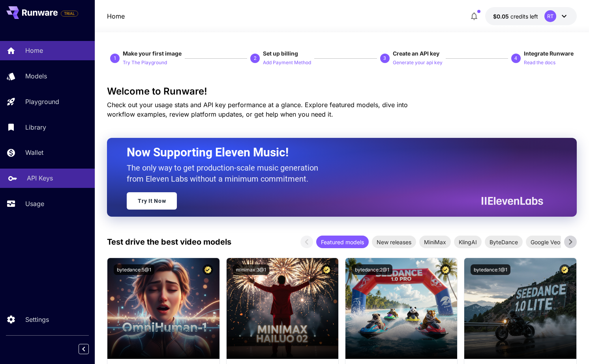 The width and height of the screenshot is (589, 364). I want to click on span: Google Veo, so click(545, 242).